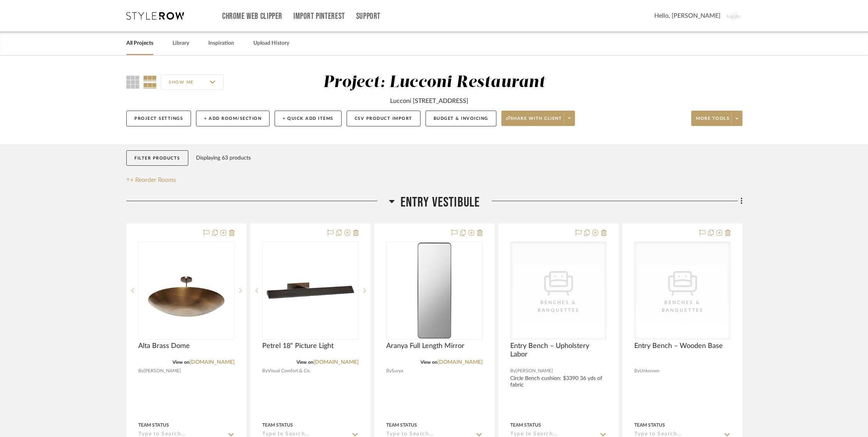 This screenshot has height=437, width=868. What do you see at coordinates (650, 371) in the screenshot?
I see `span: Unknown` at bounding box center [650, 371].